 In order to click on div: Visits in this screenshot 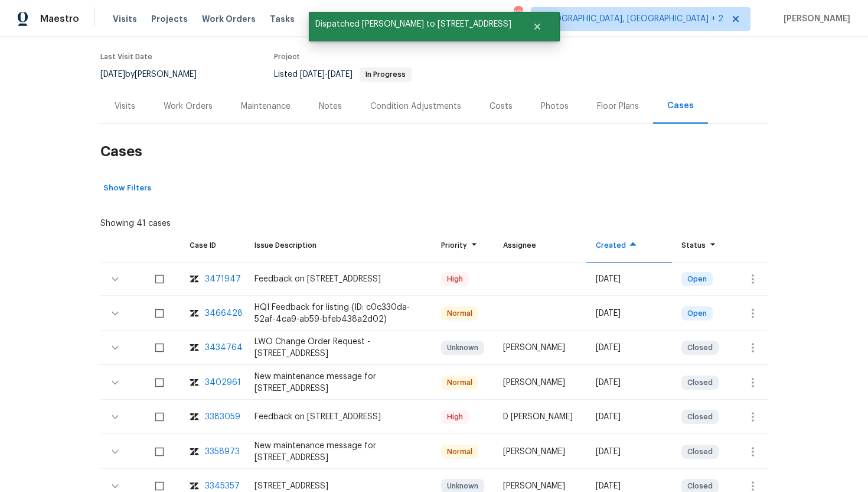, I will do `click(125, 106)`.